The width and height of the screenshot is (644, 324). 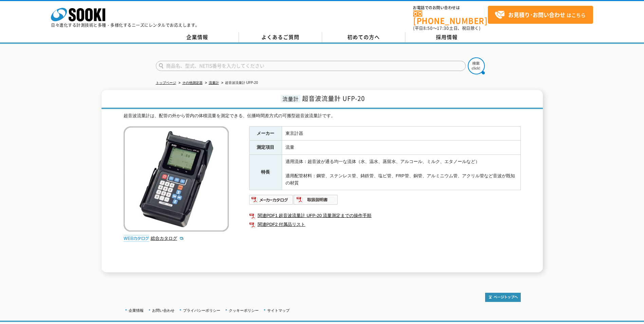 I want to click on td: 流量, so click(x=401, y=148).